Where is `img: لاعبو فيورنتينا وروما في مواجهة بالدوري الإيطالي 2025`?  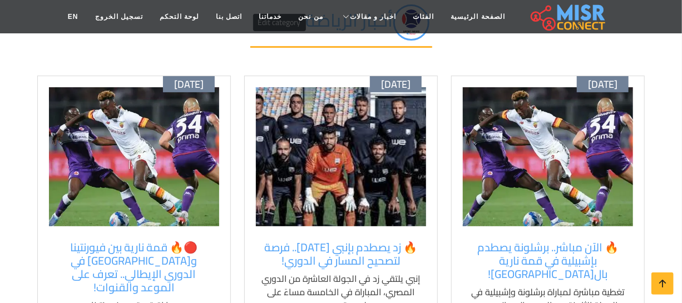 img: لاعبو فيورنتينا وروما في مواجهة بالدوري الإيطالي 2025 is located at coordinates (134, 157).